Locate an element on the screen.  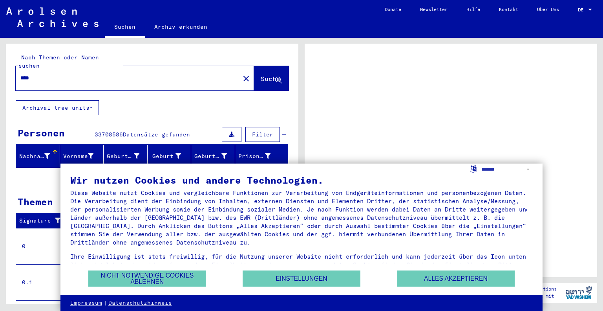
span: Filter is located at coordinates (263, 134).